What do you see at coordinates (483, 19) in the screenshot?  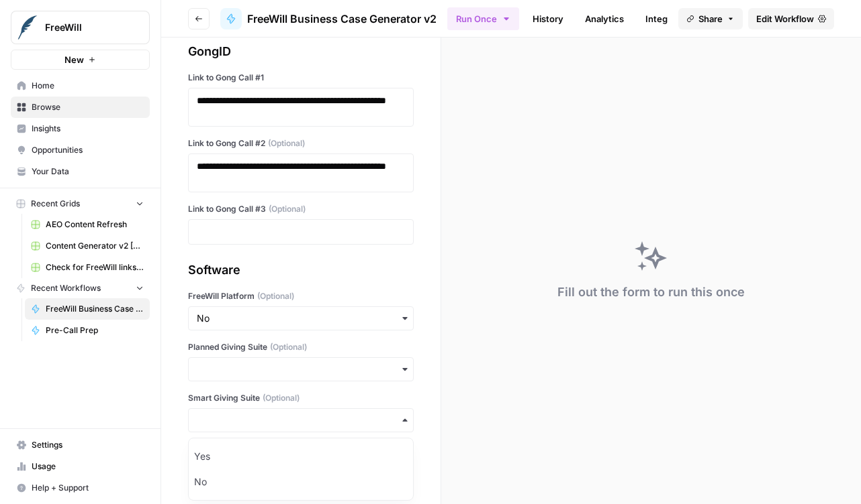 I see `button: Run Once` at bounding box center [483, 19].